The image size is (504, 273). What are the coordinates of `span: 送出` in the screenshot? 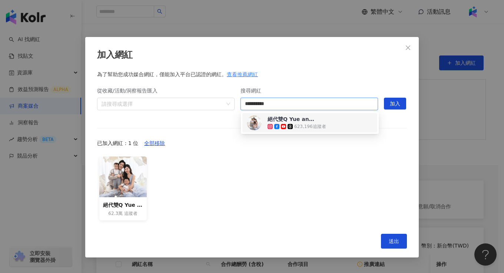 It's located at (394, 242).